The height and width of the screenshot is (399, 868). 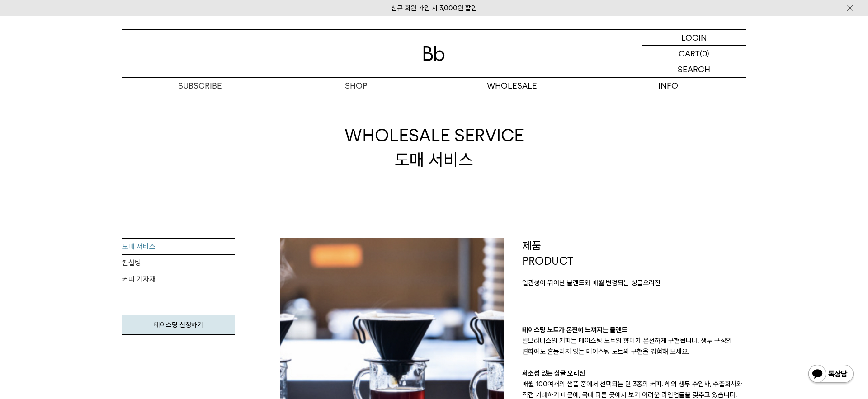 I want to click on a: 테이스팅 신청하기, so click(x=179, y=325).